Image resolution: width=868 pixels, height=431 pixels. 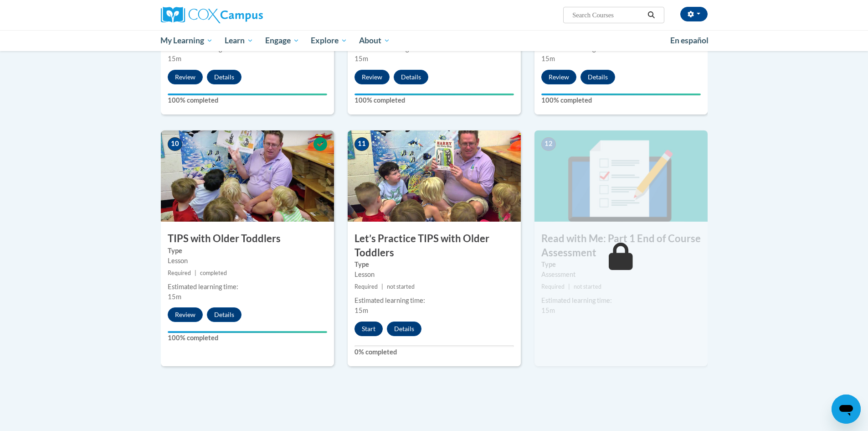 What do you see at coordinates (621, 246) in the screenshot?
I see `h3: Read with Me: Part 1 End of Course Assessment` at bounding box center [621, 246].